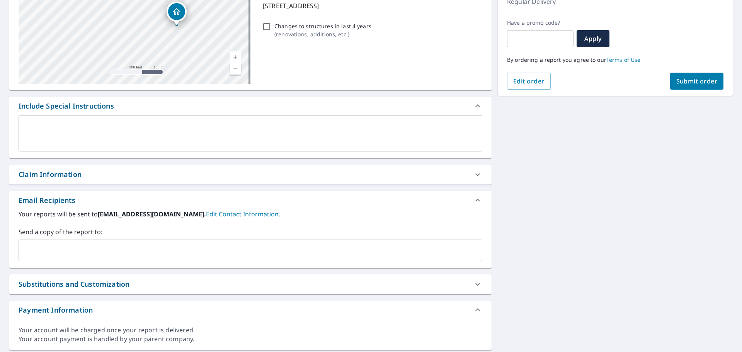 This screenshot has height=352, width=742. What do you see at coordinates (177, 14) in the screenshot?
I see `div: Dropped pin, building 1, Residential property, 41833 Marigold Mill Pl Ashburn, VA 20148` at bounding box center [177, 14].